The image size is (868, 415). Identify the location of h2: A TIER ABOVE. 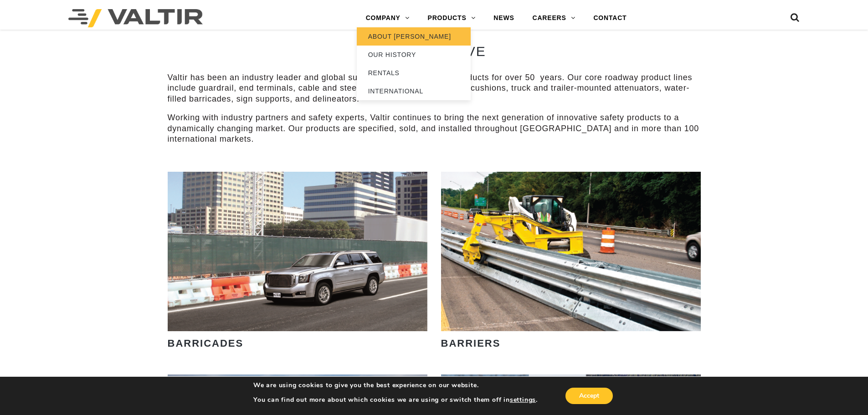
(434, 51).